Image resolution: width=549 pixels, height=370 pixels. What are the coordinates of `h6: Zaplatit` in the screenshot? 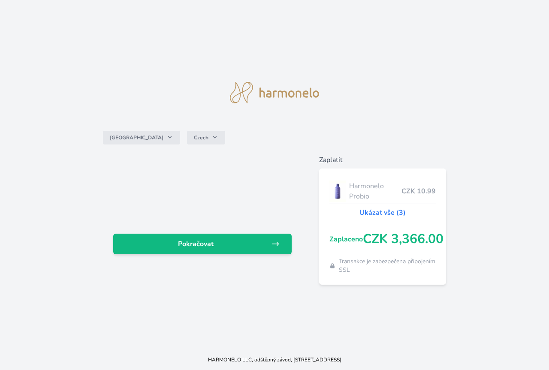 It's located at (383, 160).